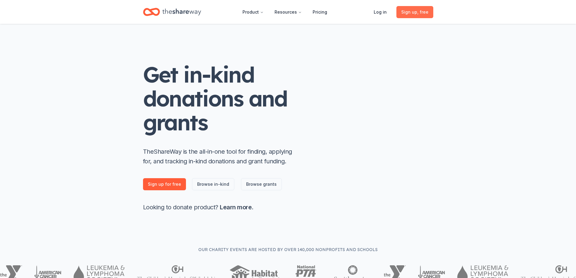  Describe the element at coordinates (219, 99) in the screenshot. I see `h1: Get in-kind donations and grants` at that location.